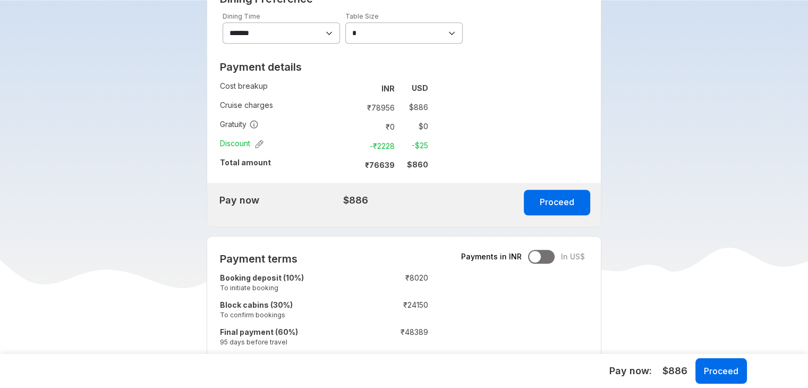 The height and width of the screenshot is (388, 808). I want to click on strong: Booking deposit (10%), so click(262, 277).